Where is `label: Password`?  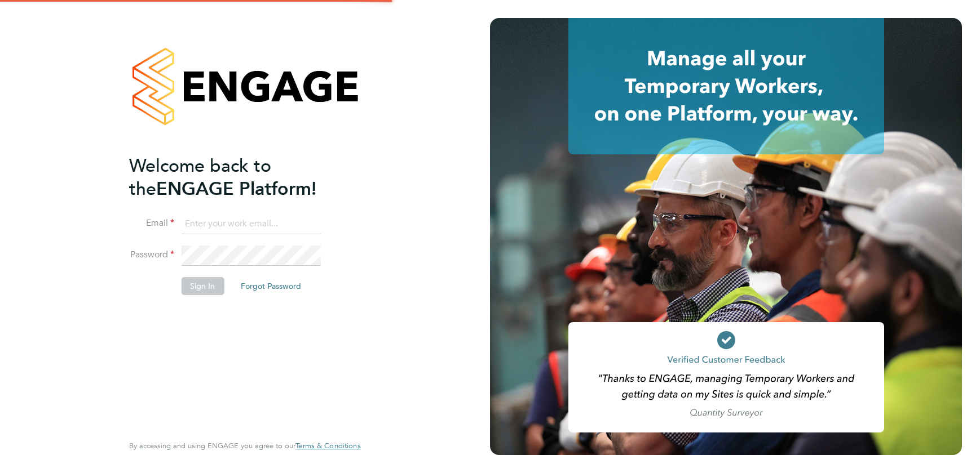
label: Password is located at coordinates (152, 255).